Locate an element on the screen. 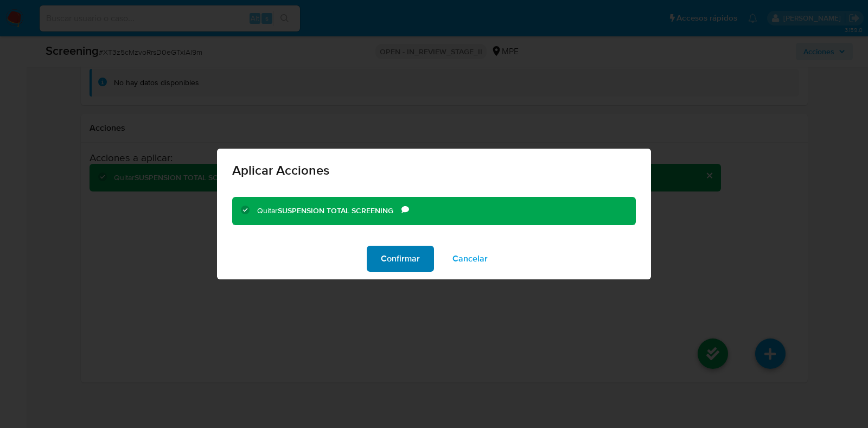 This screenshot has height=428, width=868. span: Confirmar is located at coordinates (400, 258).